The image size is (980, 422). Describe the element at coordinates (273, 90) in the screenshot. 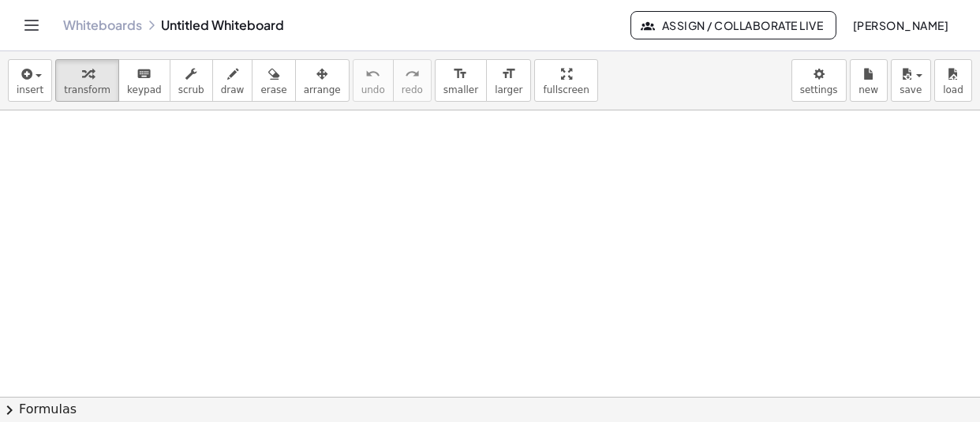

I see `span: erase` at that location.